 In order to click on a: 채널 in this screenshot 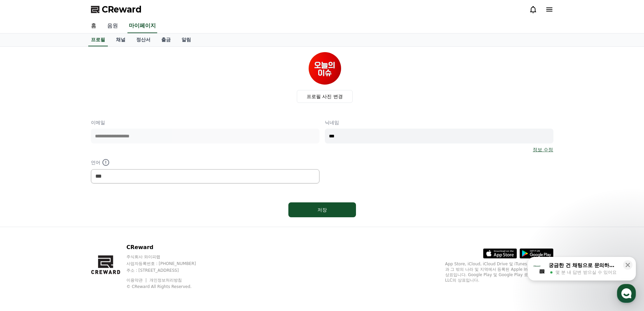, I will do `click(121, 40)`.